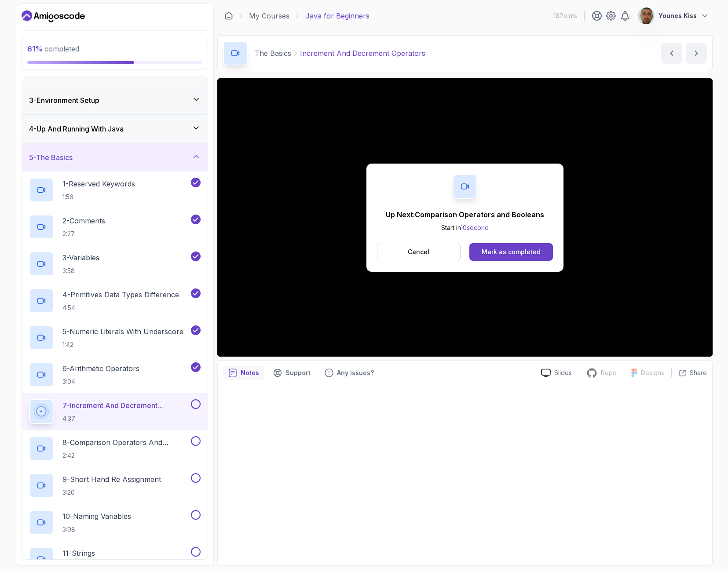 This screenshot has width=728, height=569. Describe the element at coordinates (121, 294) in the screenshot. I see `p: 4 - Primitives Data Types Difference` at that location.